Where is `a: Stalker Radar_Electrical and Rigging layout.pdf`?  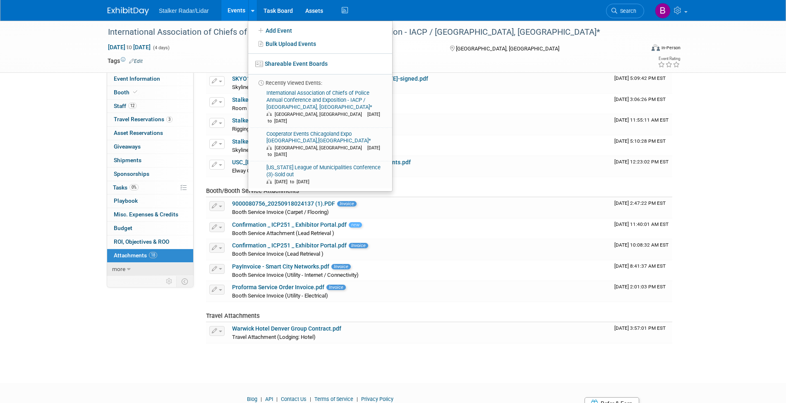
a: Stalker Radar_Electrical and Rigging layout.pdf is located at coordinates (294, 141).